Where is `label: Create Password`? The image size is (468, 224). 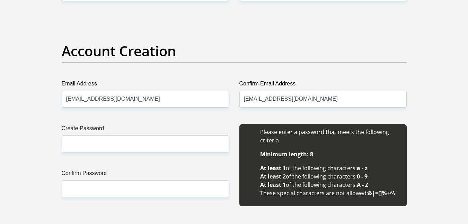 label: Create Password is located at coordinates (145, 130).